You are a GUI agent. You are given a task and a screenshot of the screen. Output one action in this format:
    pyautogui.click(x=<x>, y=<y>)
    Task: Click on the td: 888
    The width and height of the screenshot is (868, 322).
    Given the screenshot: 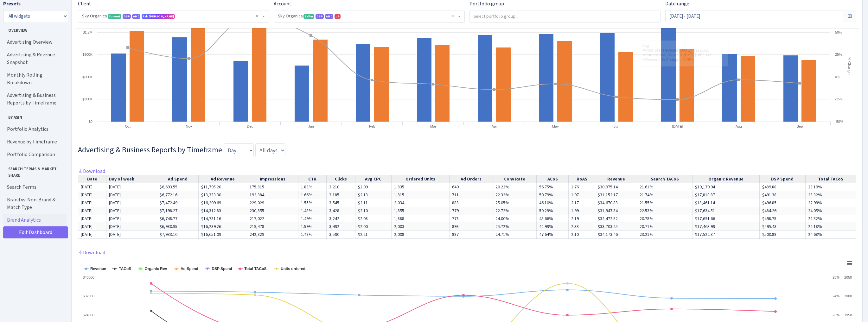 What is the action you would take?
    pyautogui.click(x=471, y=203)
    